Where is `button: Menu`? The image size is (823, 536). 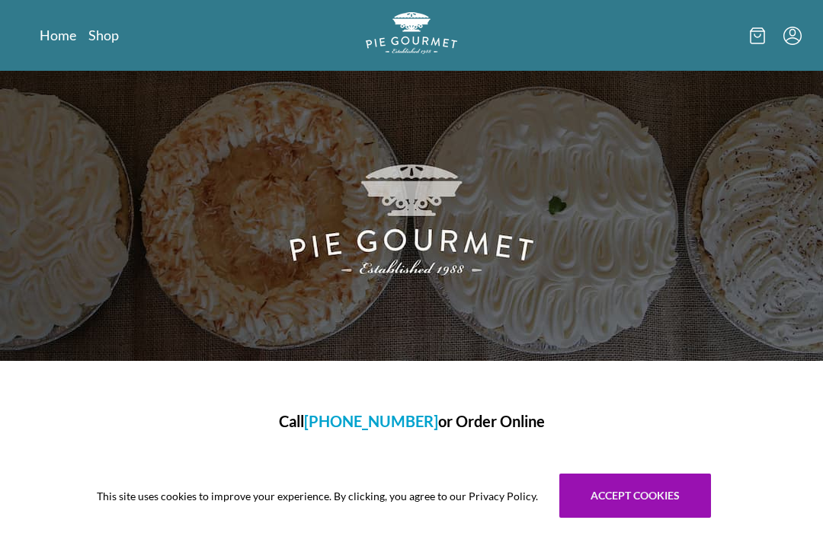
button: Menu is located at coordinates (792, 36).